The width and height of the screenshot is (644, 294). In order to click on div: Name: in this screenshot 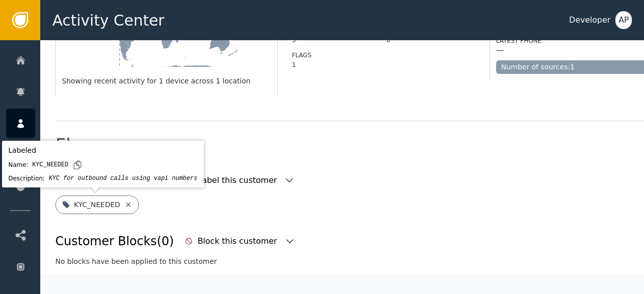, I will do `click(18, 165)`.